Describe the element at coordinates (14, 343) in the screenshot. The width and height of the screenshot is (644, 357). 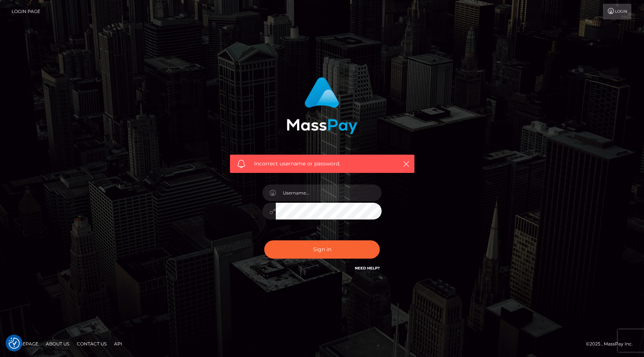
I see `img: Revisit consent button` at that location.